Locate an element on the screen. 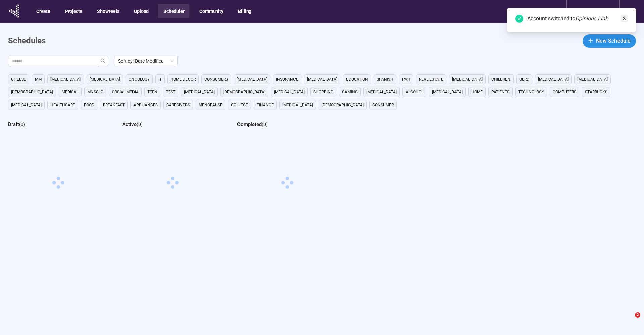 The image size is (644, 335). span: it is located at coordinates (160, 79).